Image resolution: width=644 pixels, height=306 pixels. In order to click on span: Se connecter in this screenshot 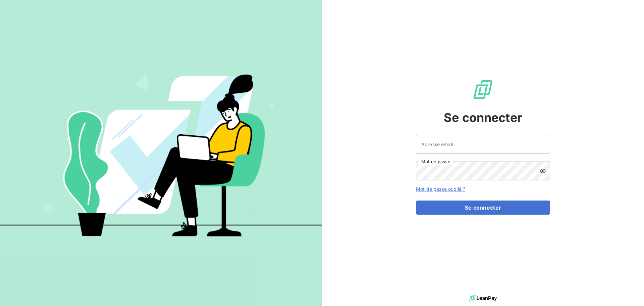, I will do `click(483, 117)`.